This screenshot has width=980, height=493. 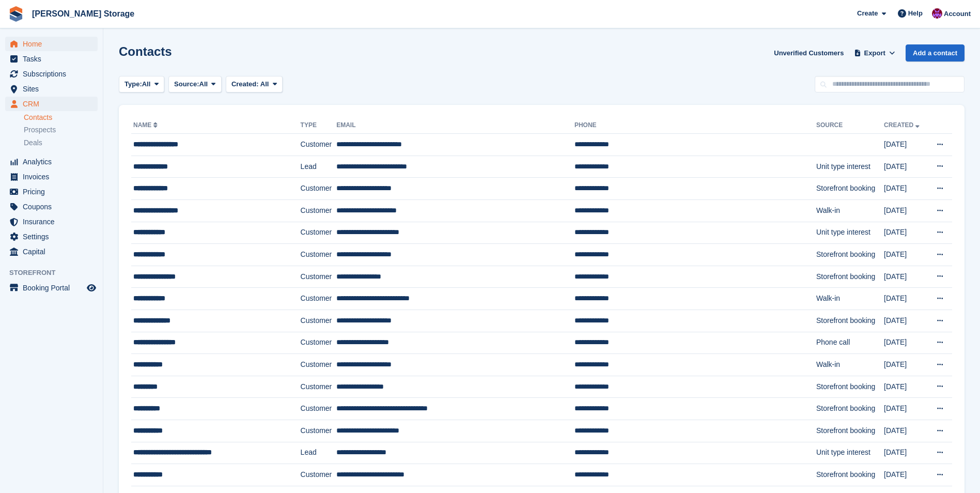 What do you see at coordinates (867, 13) in the screenshot?
I see `span: Create` at bounding box center [867, 13].